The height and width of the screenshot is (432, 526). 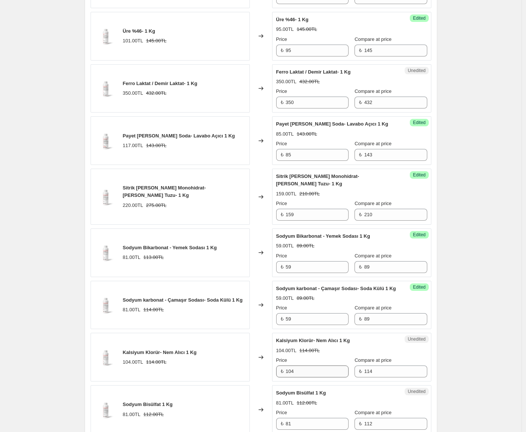 What do you see at coordinates (106, 410) in the screenshot?
I see `img: Sodyum_Bisulfit_1kg_80x.png` at bounding box center [106, 410].